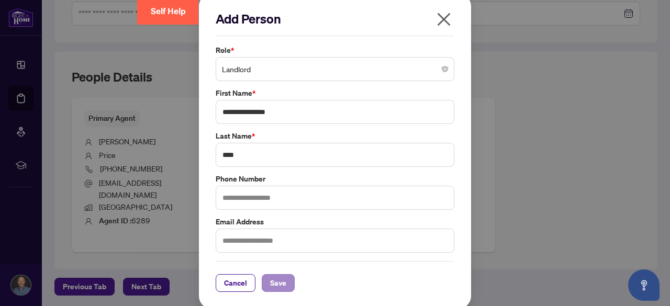  Describe the element at coordinates (335, 50) in the screenshot. I see `label: Role` at that location.